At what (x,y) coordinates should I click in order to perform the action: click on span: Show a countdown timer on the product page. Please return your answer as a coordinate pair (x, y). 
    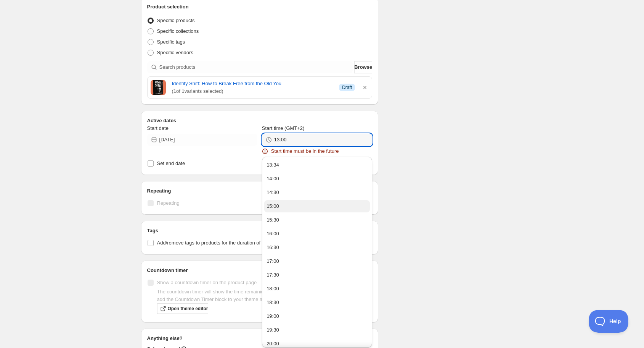
    Looking at the image, I should click on (207, 282).